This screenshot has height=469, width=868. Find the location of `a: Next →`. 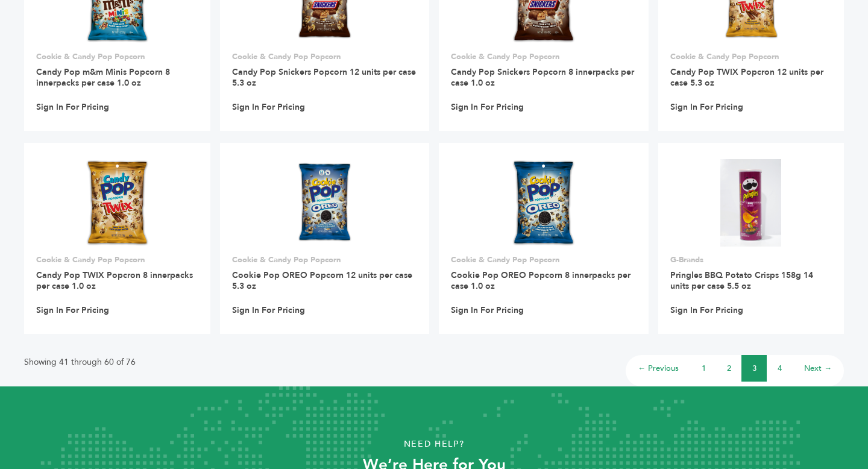

a: Next → is located at coordinates (818, 368).